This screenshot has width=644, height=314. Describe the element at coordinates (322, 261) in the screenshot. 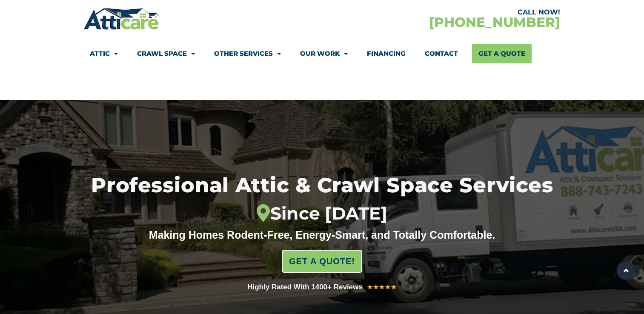

I see `a: GET A QUOTE!` at that location.